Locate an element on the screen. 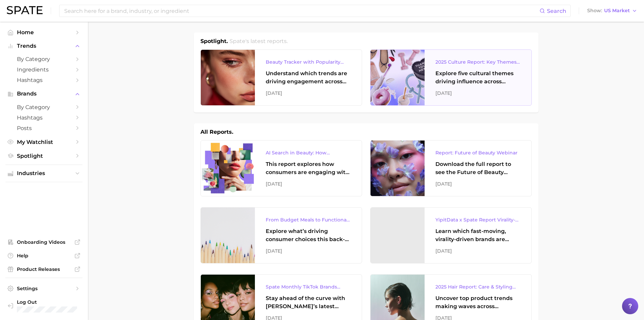 This screenshot has width=644, height=320. span: Show is located at coordinates (595, 11).